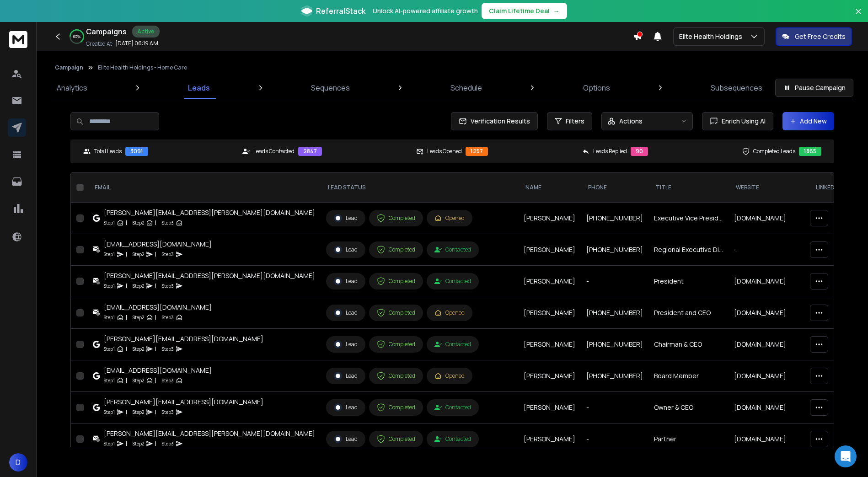  Describe the element at coordinates (19, 462) in the screenshot. I see `button: D` at that location.